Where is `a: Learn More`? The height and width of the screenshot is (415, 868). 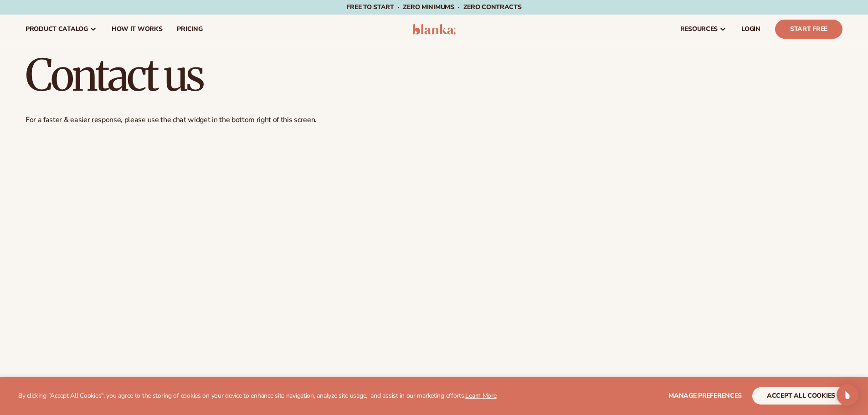
a: Learn More is located at coordinates (481, 395).